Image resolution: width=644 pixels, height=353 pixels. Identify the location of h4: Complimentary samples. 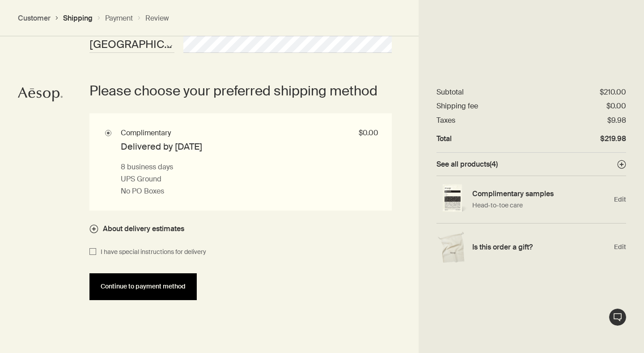
(540, 193).